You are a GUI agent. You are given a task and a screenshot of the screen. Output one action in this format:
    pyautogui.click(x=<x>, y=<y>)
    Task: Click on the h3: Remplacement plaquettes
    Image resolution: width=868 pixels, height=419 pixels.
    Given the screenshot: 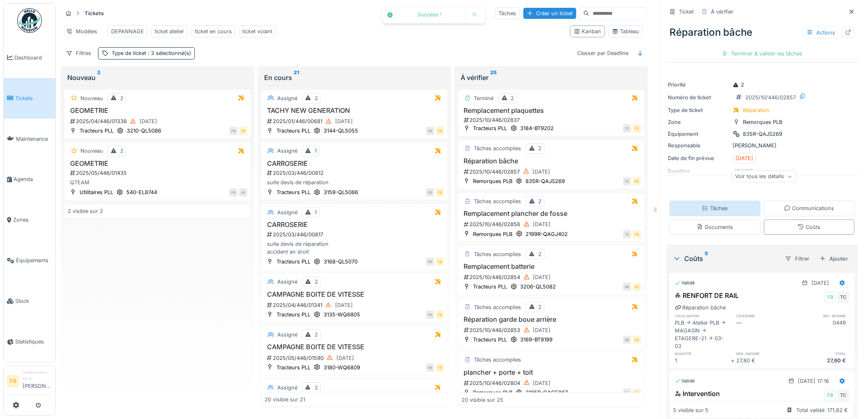 What is the action you would take?
    pyautogui.click(x=551, y=110)
    